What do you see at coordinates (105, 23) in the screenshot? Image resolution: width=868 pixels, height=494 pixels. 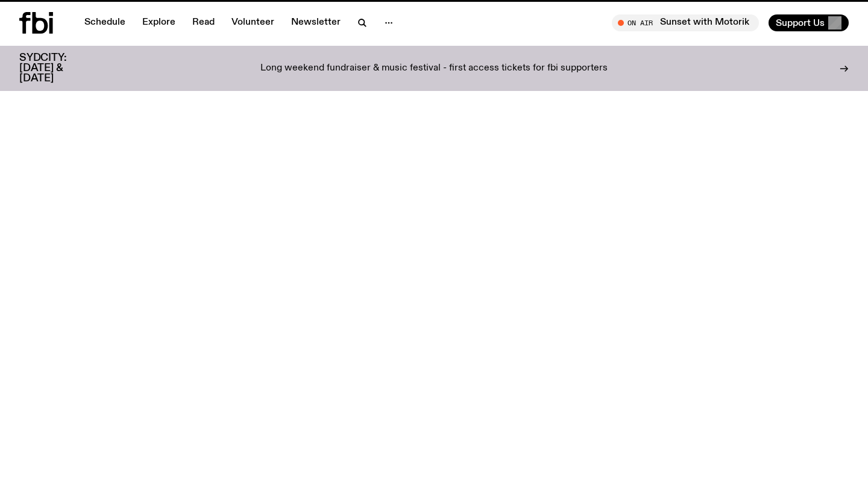 I see `a: Schedule` at bounding box center [105, 23].